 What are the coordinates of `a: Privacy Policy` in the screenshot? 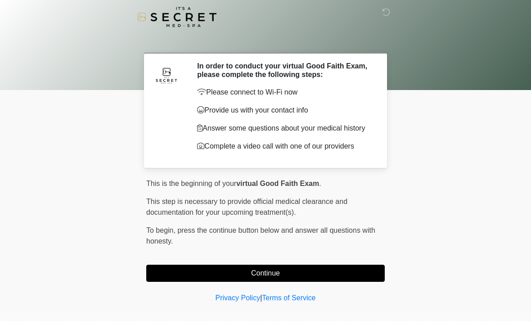 It's located at (238, 298).